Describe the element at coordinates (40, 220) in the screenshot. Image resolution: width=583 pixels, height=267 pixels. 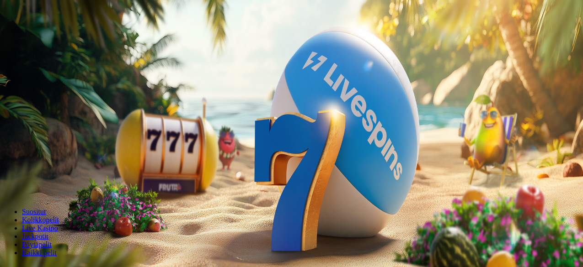
I see `span: Kolikkopelit` at that location.